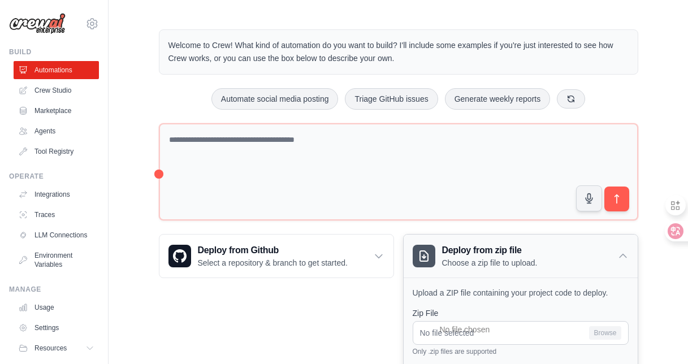  What do you see at coordinates (273, 250) in the screenshot?
I see `h3: Deploy from Github` at bounding box center [273, 250].